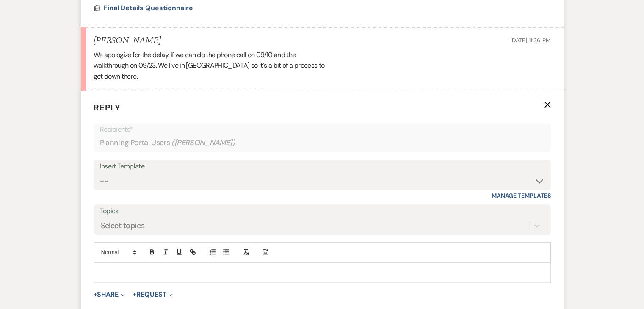 The image size is (644, 309). I want to click on div: We apologize for the delay. If we can do the phone call on 09/10 and the walkthrough on 09/23. We..., so click(322, 66).